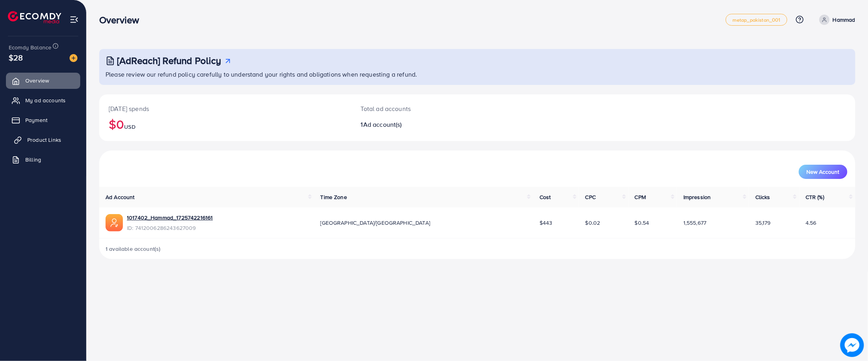 The height and width of the screenshot is (361, 868). I want to click on span: Impression, so click(697, 197).